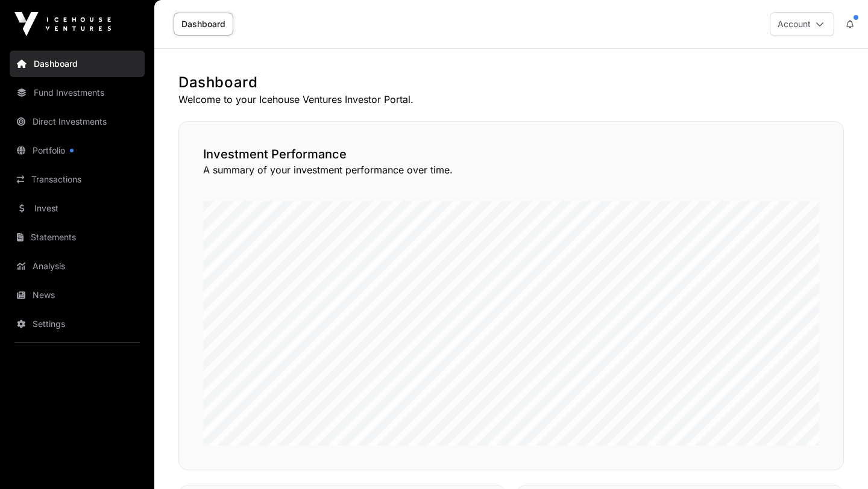  I want to click on a: Statements, so click(77, 237).